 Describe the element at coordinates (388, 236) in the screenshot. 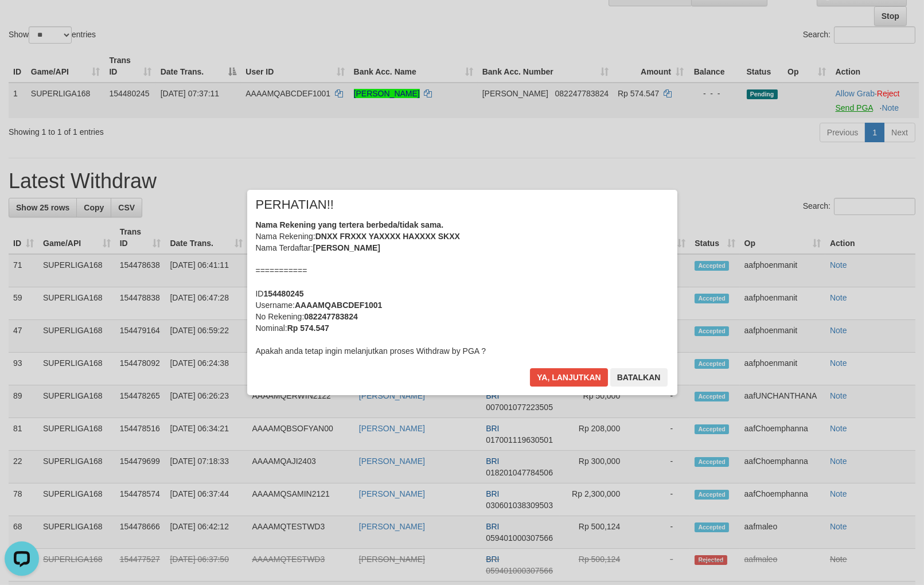

I see `b: DNXX FRXXX YAXXXX HAXXXX SKXX` at that location.